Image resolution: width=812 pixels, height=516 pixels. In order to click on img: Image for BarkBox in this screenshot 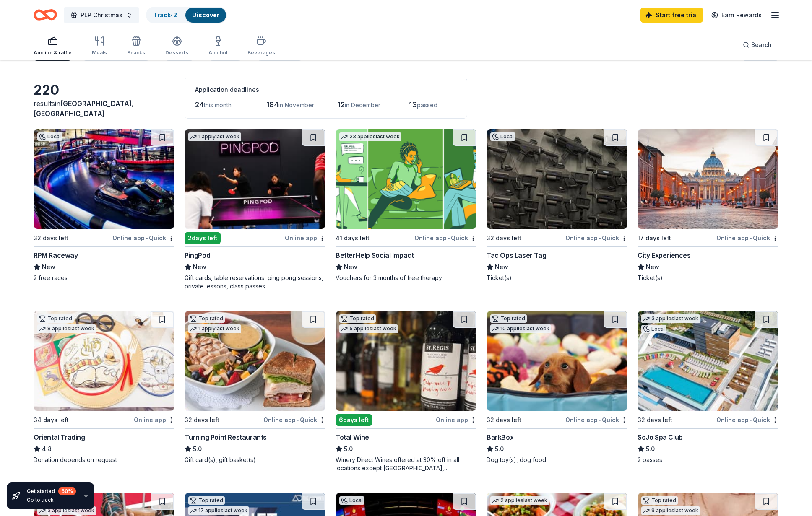, I will do `click(557, 361)`.